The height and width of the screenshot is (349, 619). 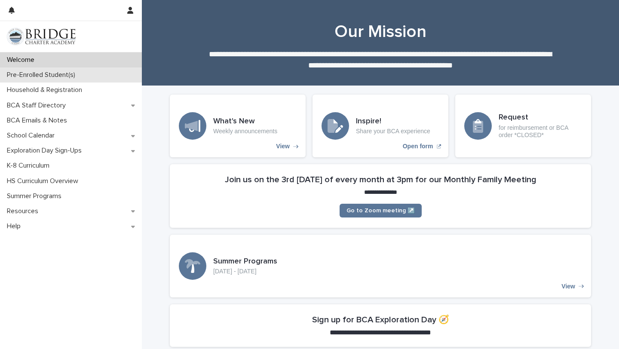 I want to click on p: School Calendar, so click(x=32, y=135).